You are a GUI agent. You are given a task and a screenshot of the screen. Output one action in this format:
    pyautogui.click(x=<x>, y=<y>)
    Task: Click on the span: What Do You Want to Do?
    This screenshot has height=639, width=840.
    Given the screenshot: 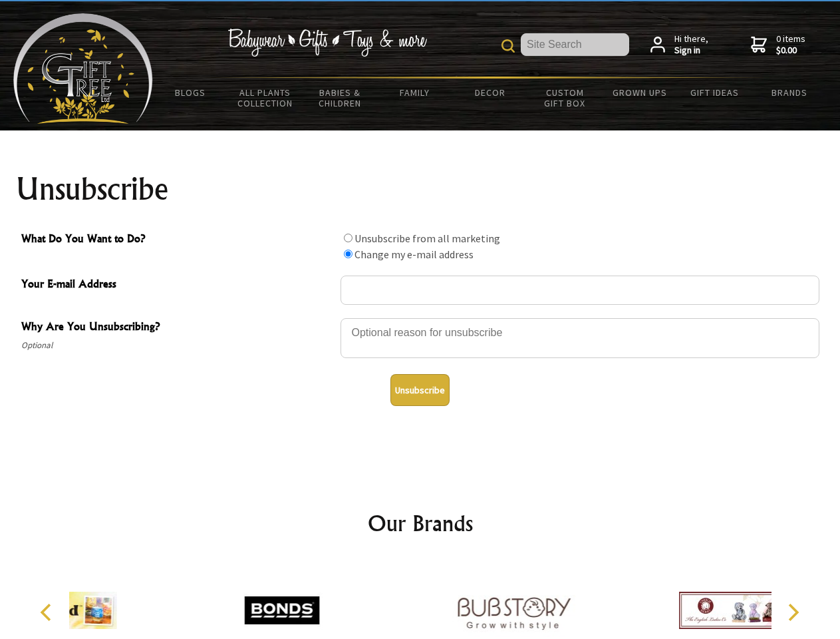 What is the action you would take?
    pyautogui.click(x=177, y=240)
    